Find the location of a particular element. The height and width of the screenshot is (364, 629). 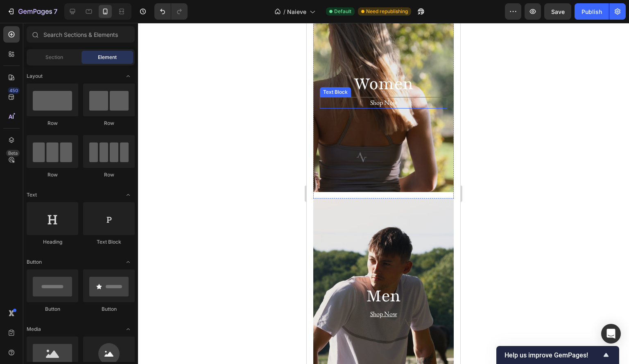

span: Help us improve GemPages! is located at coordinates (553, 355).